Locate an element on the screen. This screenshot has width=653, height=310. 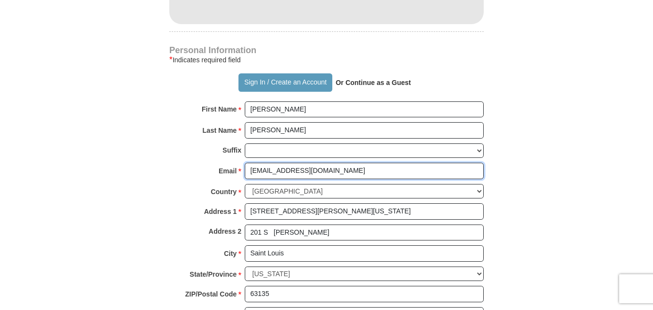
strong: Last Name is located at coordinates (220, 131).